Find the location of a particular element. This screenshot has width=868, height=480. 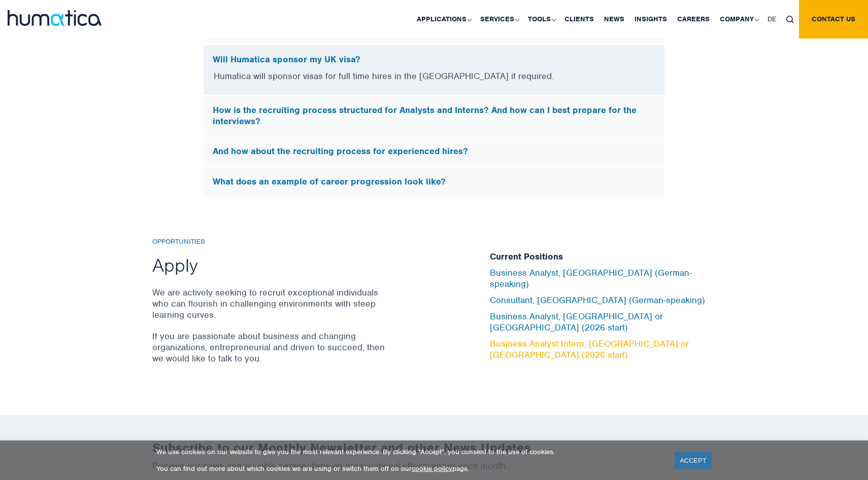

span: DE is located at coordinates (771, 19).